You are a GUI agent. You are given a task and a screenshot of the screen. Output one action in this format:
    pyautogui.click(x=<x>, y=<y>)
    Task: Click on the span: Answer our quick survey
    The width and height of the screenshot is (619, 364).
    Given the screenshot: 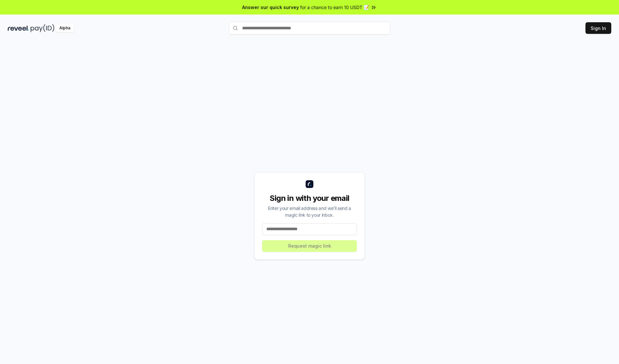 What is the action you would take?
    pyautogui.click(x=271, y=7)
    